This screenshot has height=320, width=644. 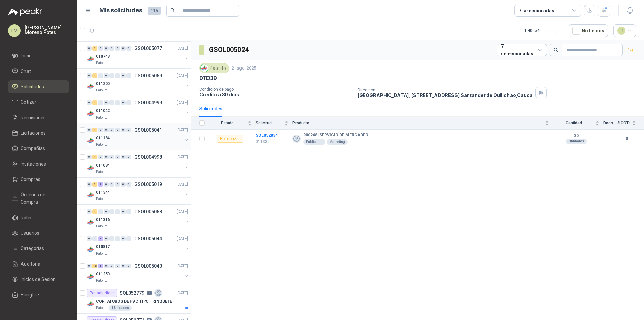 What do you see at coordinates (148, 157) in the screenshot?
I see `p: GSOL004998` at bounding box center [148, 157].